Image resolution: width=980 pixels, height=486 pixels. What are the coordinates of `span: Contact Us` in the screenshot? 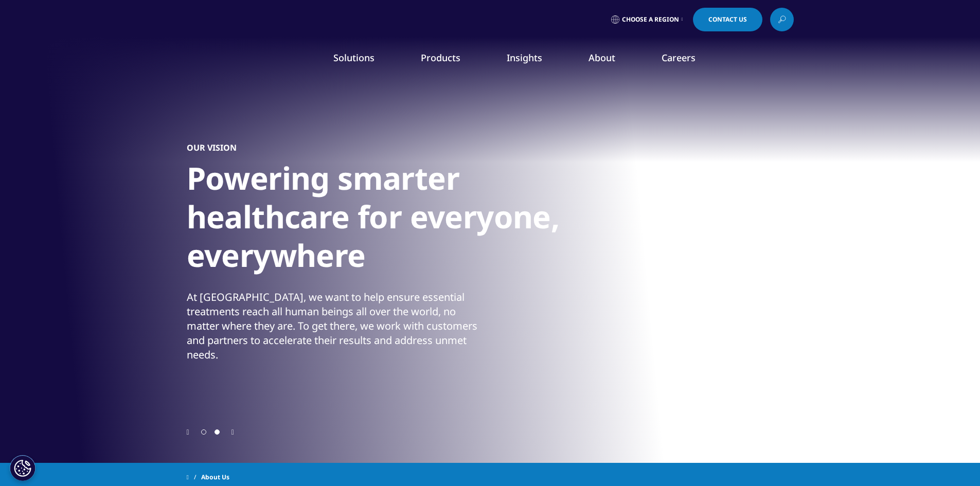 It's located at (727, 20).